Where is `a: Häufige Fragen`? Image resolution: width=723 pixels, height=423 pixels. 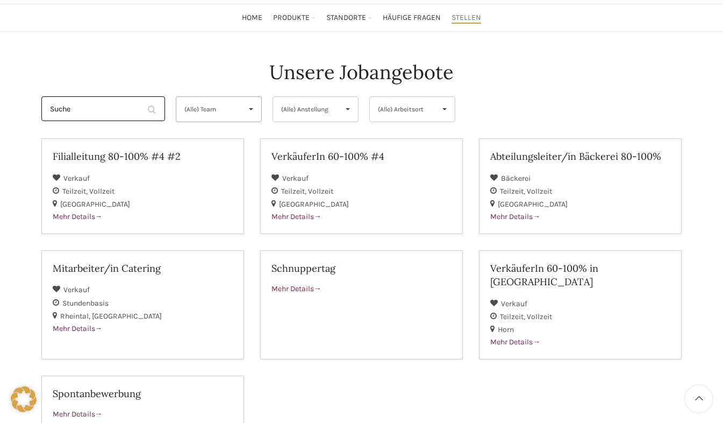
a: Häufige Fragen is located at coordinates (412, 18).